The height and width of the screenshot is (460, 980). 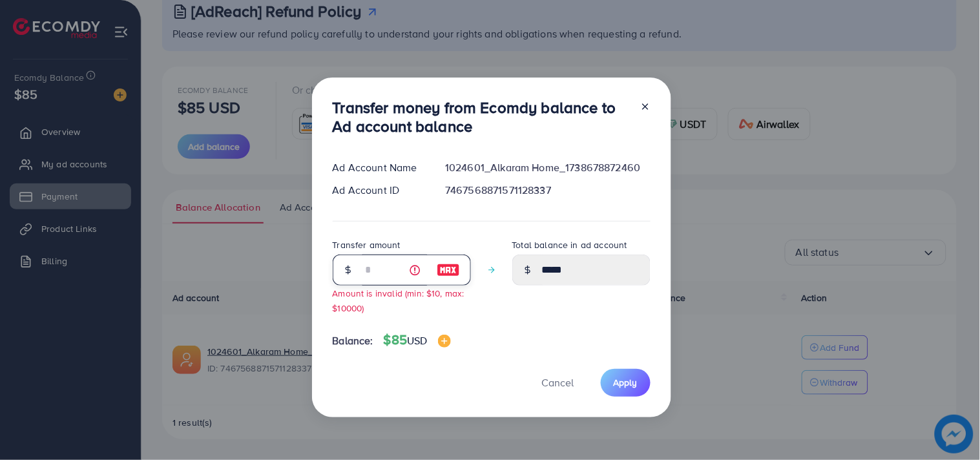 What do you see at coordinates (625, 382) in the screenshot?
I see `span: Apply` at bounding box center [625, 382].